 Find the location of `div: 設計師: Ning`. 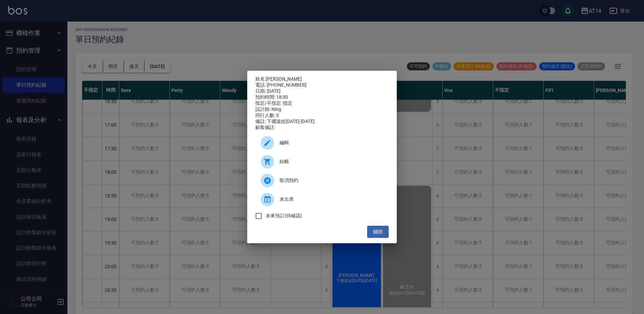

div: 設計師: Ning is located at coordinates (322, 110).